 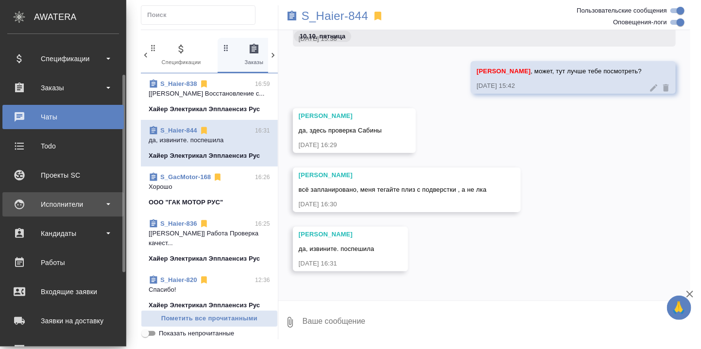 I want to click on p: S_Haier-844, so click(x=335, y=16).